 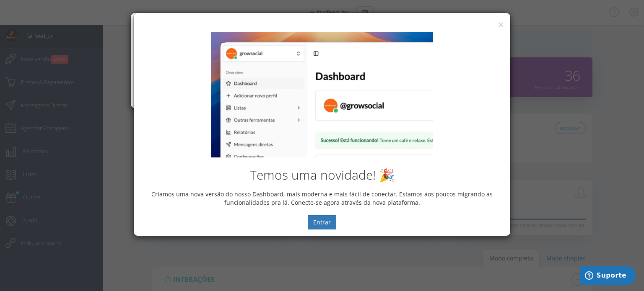 I want to click on img: New Dashboard, so click(x=322, y=95).